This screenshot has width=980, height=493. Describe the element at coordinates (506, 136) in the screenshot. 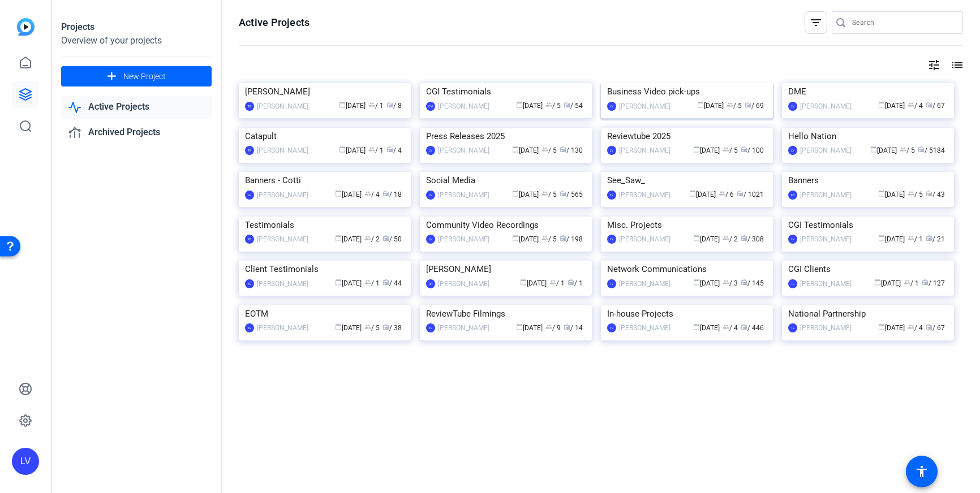

I see `div: Press Releases 2025` at that location.